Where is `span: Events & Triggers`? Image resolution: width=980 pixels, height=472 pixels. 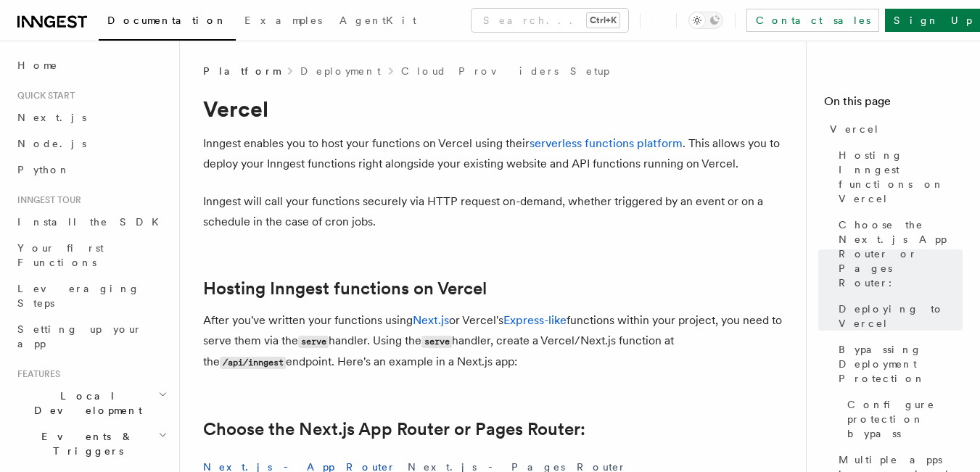 span: Events & Triggers is located at coordinates (85, 444).